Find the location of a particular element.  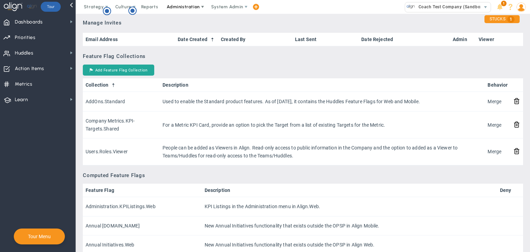

span: Culture is located at coordinates (123, 7).